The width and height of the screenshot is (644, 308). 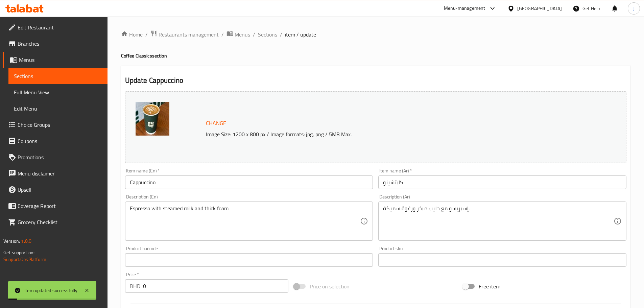 What do you see at coordinates (216, 286) in the screenshot?
I see `input: Please enter price` at bounding box center [216, 286].